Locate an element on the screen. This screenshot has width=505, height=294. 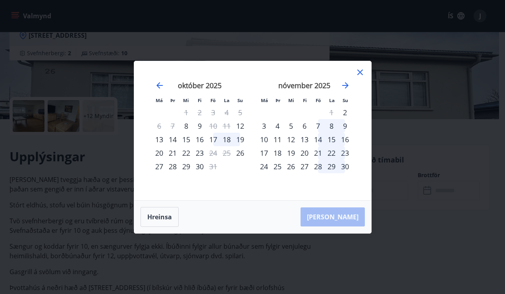
small: Þr is located at coordinates (173, 100).